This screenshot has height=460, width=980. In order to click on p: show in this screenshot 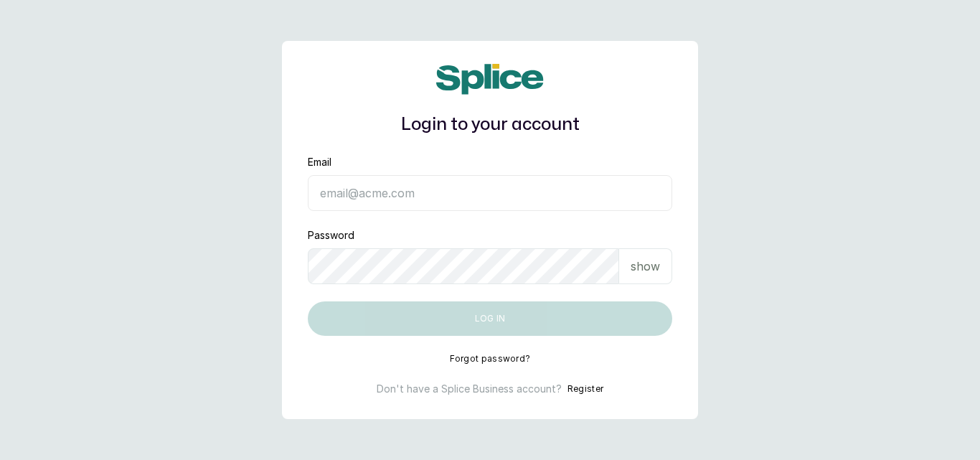, I will do `click(646, 266)`.